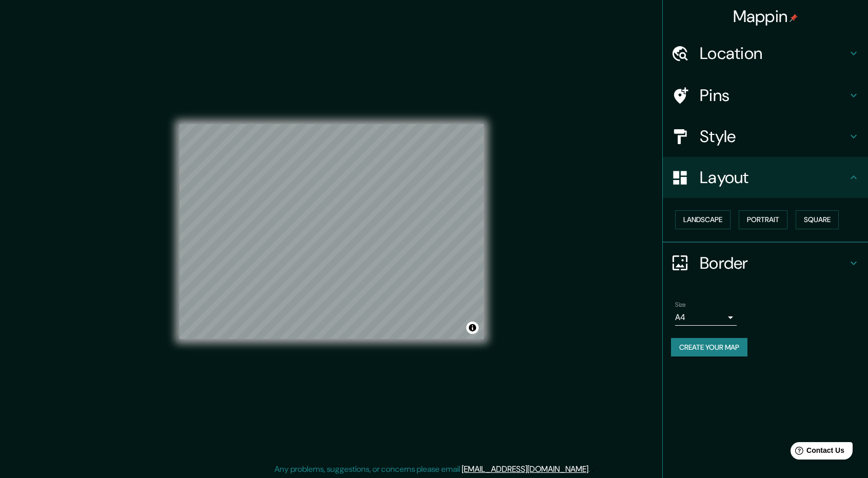 This screenshot has width=868, height=478. Describe the element at coordinates (332, 232) in the screenshot. I see `canvas: Map` at that location.